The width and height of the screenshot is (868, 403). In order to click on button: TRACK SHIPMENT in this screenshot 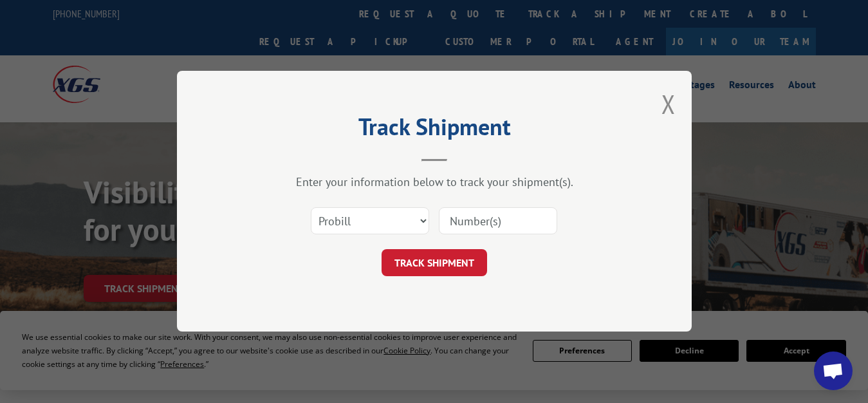, I will do `click(434, 264)`.